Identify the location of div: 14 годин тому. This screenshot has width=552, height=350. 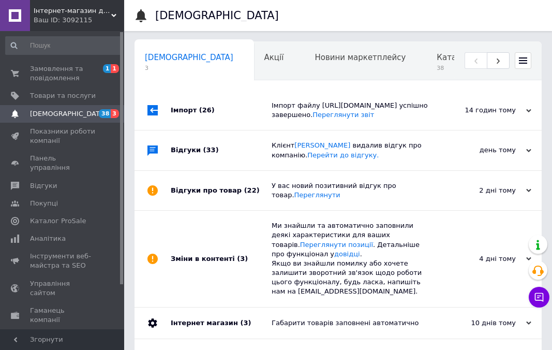
(480, 110).